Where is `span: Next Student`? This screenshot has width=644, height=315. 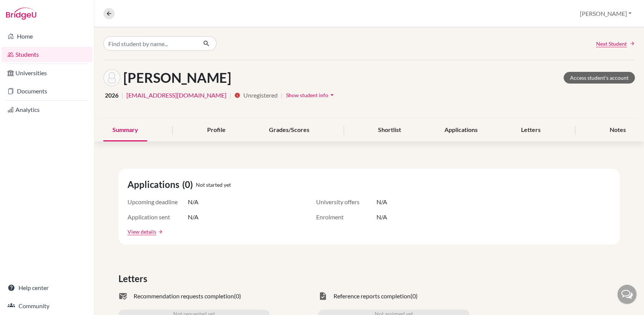 span: Next Student is located at coordinates (611, 44).